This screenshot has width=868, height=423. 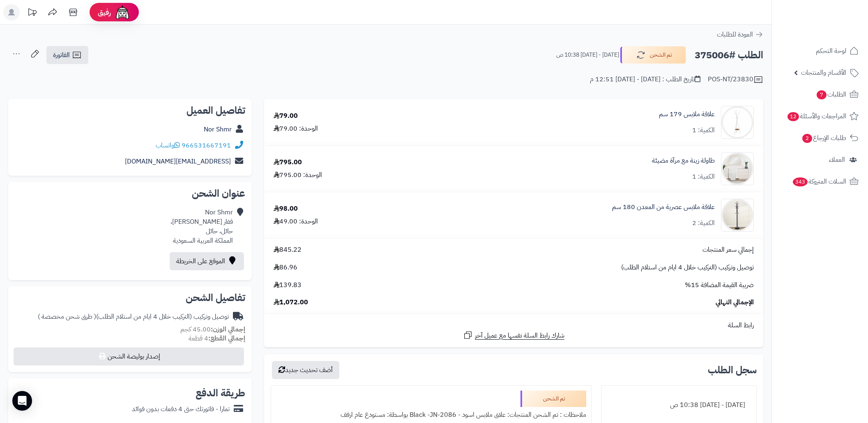 What do you see at coordinates (820, 117) in the screenshot?
I see `a: المراجعات والأسئلة12` at bounding box center [820, 117].